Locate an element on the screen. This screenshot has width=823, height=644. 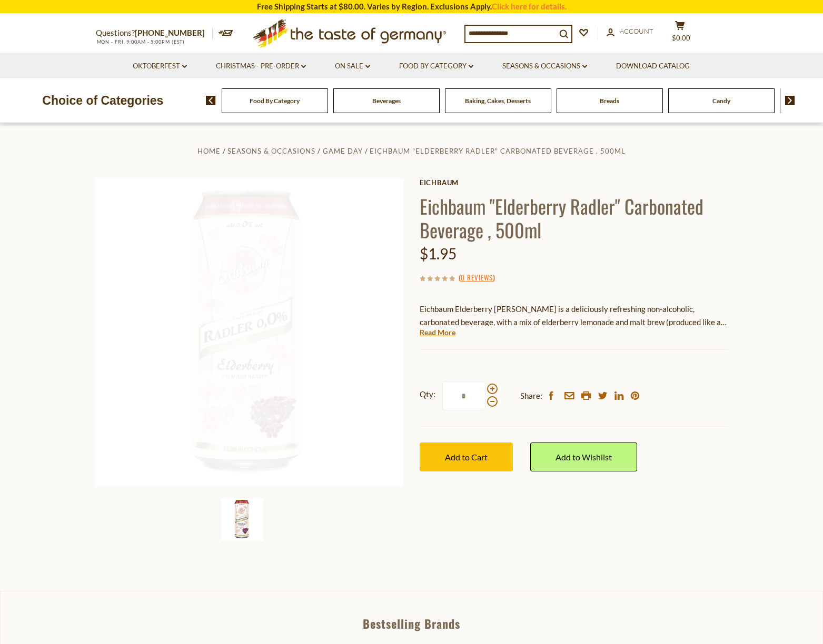
a: Christmas - PRE-ORDER is located at coordinates (261, 66).